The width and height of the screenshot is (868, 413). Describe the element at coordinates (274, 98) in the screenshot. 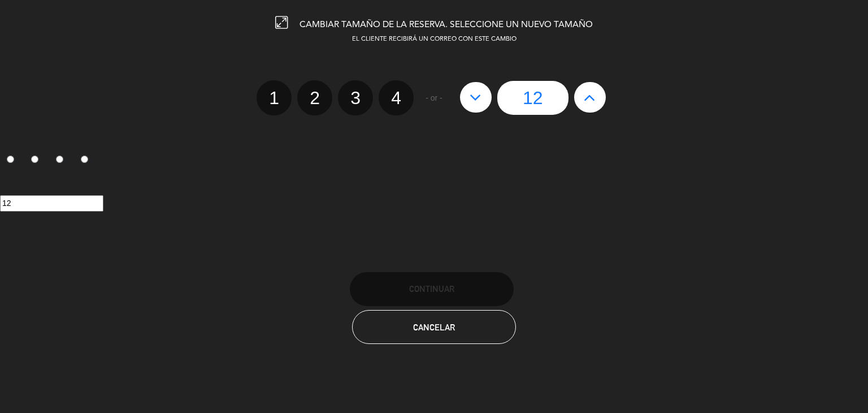

I see `label: 1` at that location.